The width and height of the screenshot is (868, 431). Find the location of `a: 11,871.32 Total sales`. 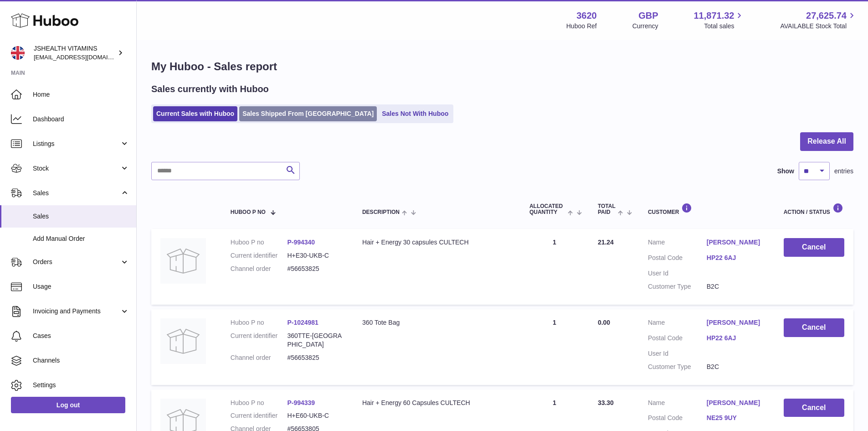

a: 11,871.32 Total sales is located at coordinates (719, 20).